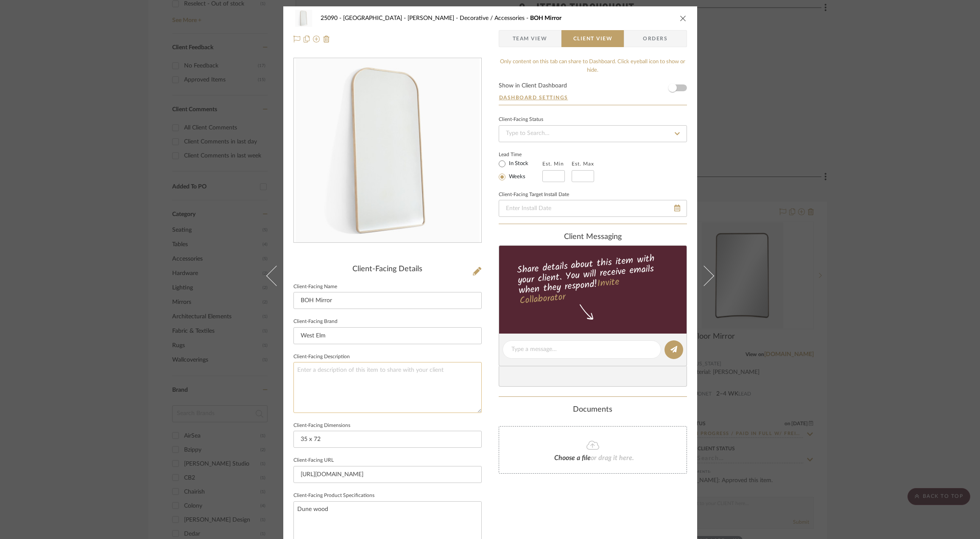 This screenshot has height=539, width=980. What do you see at coordinates (534, 195) in the screenshot?
I see `label: Client-Facing Target Install Date` at bounding box center [534, 195].